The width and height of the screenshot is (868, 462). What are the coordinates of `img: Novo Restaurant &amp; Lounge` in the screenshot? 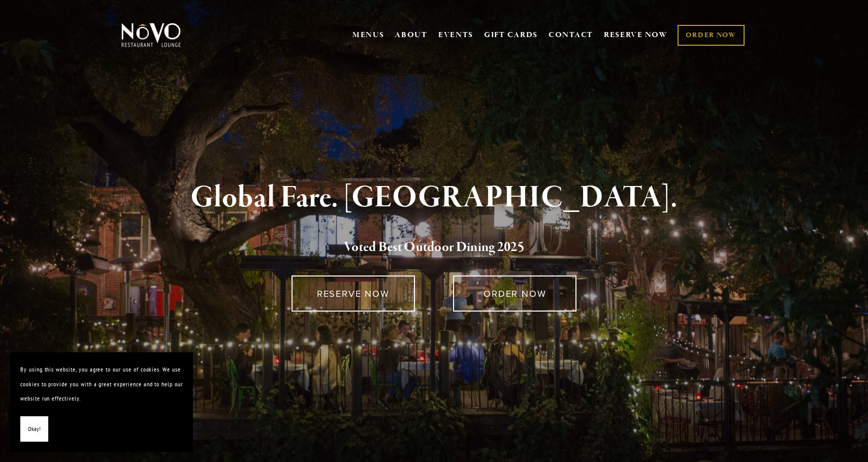 It's located at (151, 35).